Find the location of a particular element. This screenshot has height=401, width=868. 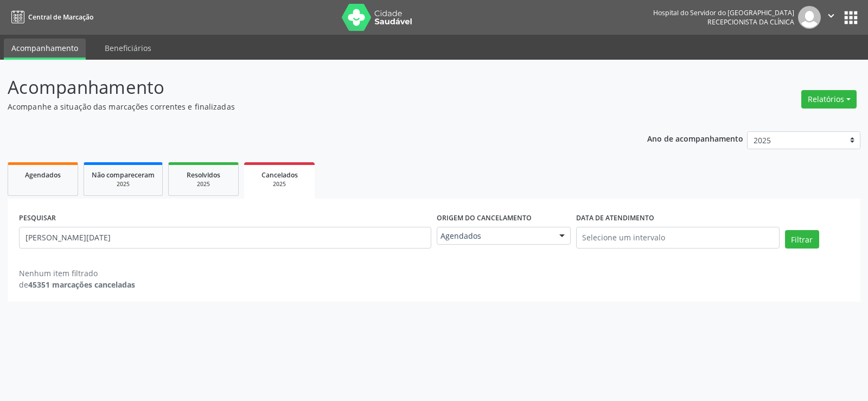

span: Não compareceram is located at coordinates (123, 174).